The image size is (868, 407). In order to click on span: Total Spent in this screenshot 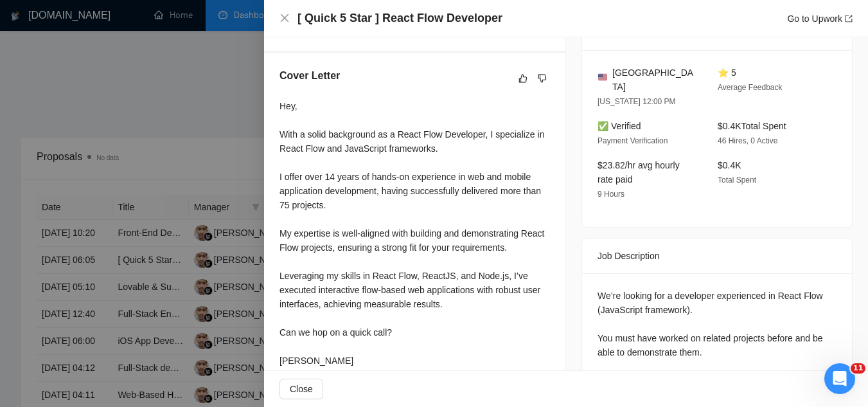, I will do `click(737, 180)`.